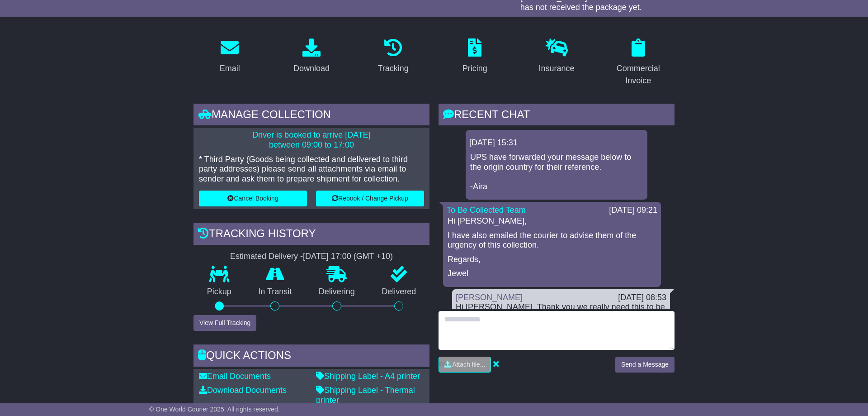  I want to click on div: Download, so click(312, 68).